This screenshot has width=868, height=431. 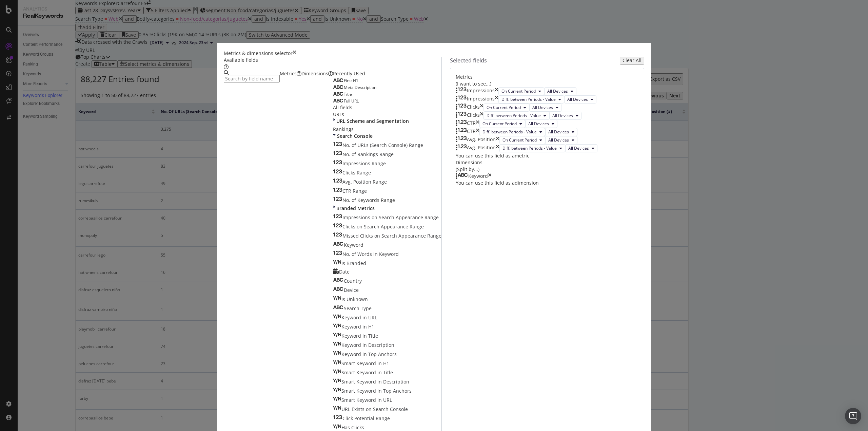 What do you see at coordinates (632, 60) in the screenshot?
I see `div: Clear All` at bounding box center [632, 60].